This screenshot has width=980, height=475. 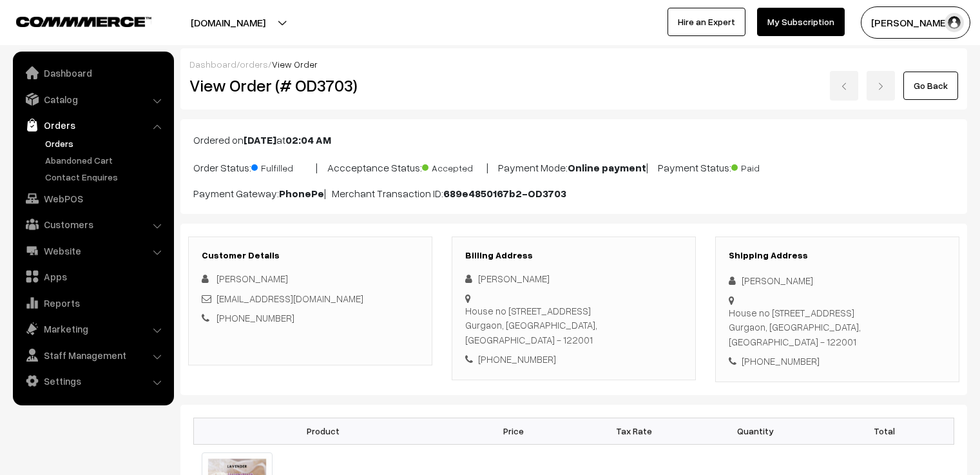 What do you see at coordinates (706, 22) in the screenshot?
I see `a: Hire an Expert` at bounding box center [706, 22].